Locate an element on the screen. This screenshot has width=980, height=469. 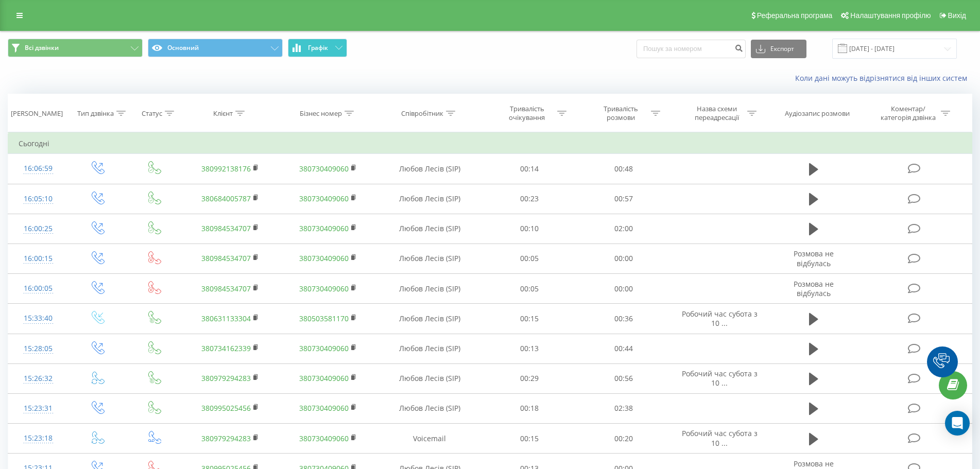
span: Реферальна програма is located at coordinates (794, 16).